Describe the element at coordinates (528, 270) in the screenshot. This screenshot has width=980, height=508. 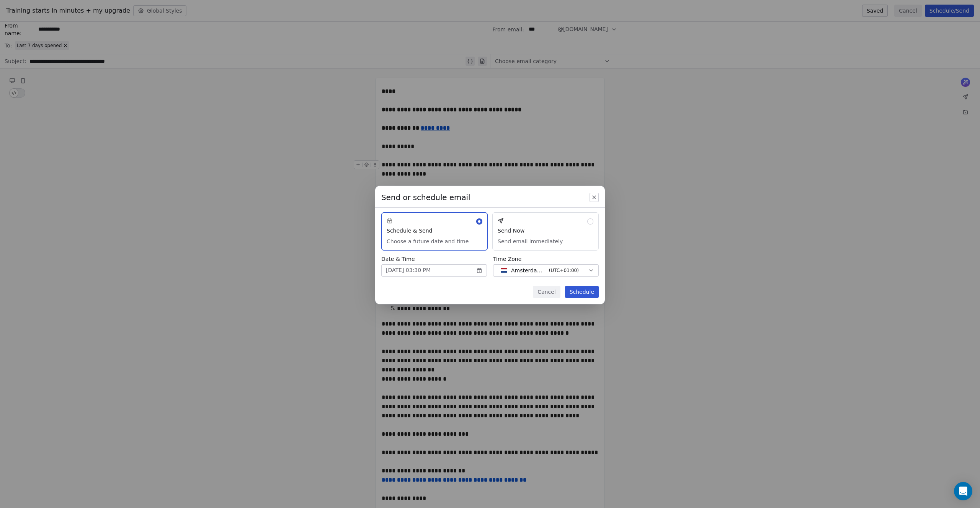
I see `span: Amsterdam - CET` at that location.